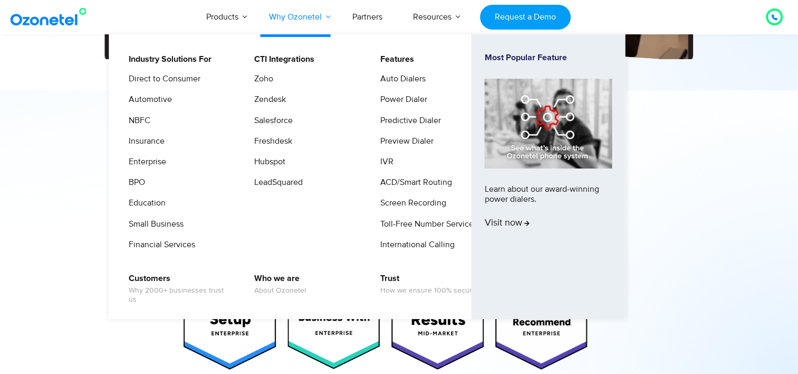  Describe the element at coordinates (395, 59) in the screenshot. I see `a: Features` at that location.